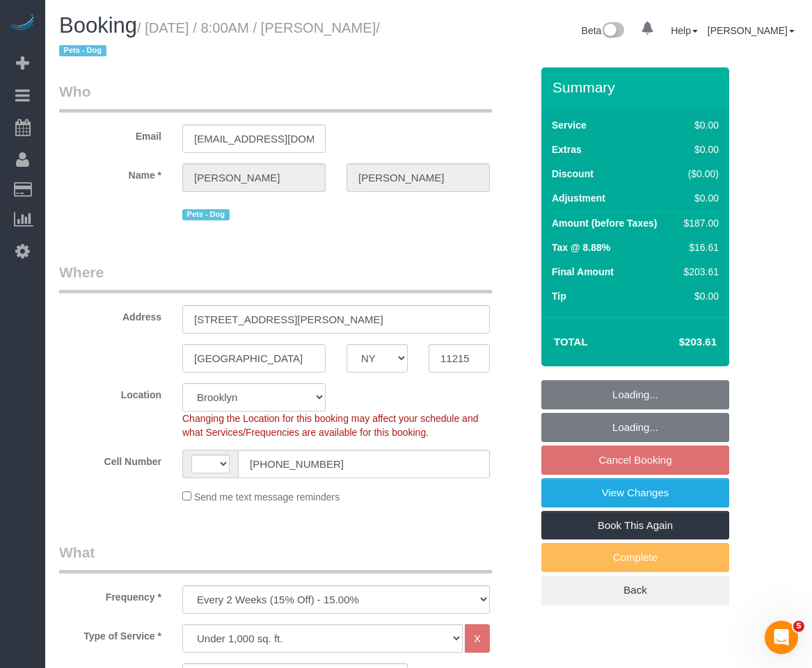 The image size is (812, 668). Describe the element at coordinates (22, 23) in the screenshot. I see `img: Automaid Logo` at that location.